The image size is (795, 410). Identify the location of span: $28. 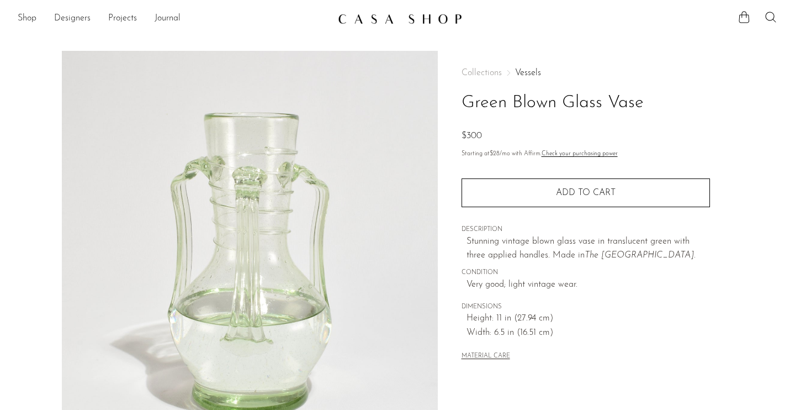
(495, 153).